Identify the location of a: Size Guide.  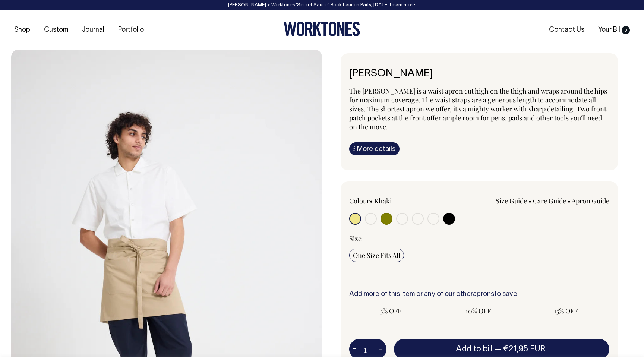
(511, 201).